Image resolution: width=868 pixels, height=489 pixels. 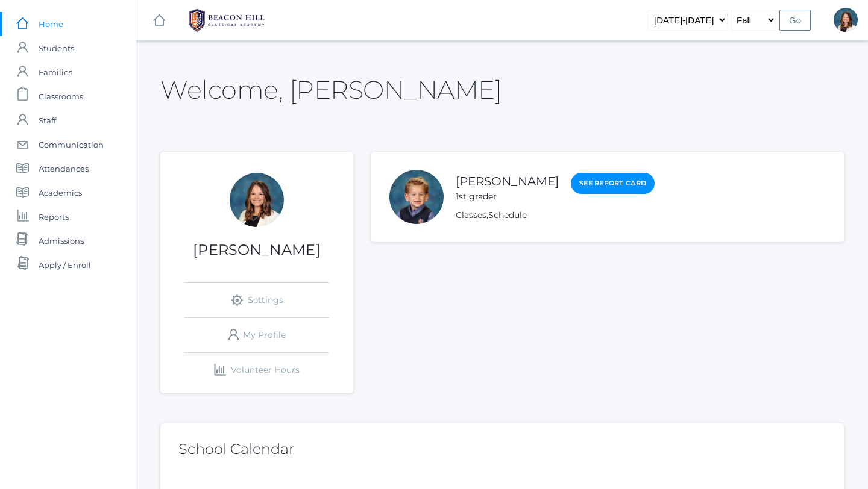 What do you see at coordinates (507, 215) in the screenshot?
I see `a: Schedule` at bounding box center [507, 215].